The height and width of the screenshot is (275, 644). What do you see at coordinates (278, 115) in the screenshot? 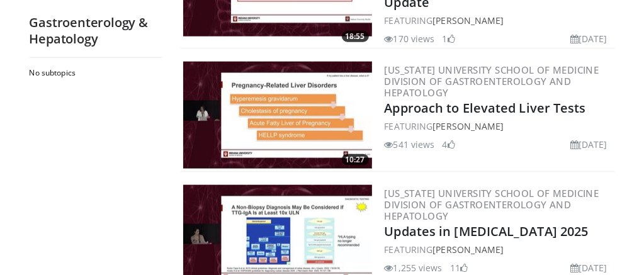
I see `img: 2e3b6914-2191-4728-8408-2bd5bfa1ca55.300x170_q85_crop-smart_upscale.jpg` at bounding box center [278, 115].